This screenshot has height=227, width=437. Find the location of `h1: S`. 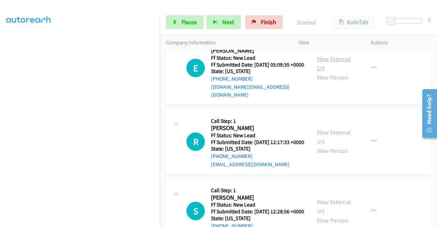

h1: S is located at coordinates (196, 211).